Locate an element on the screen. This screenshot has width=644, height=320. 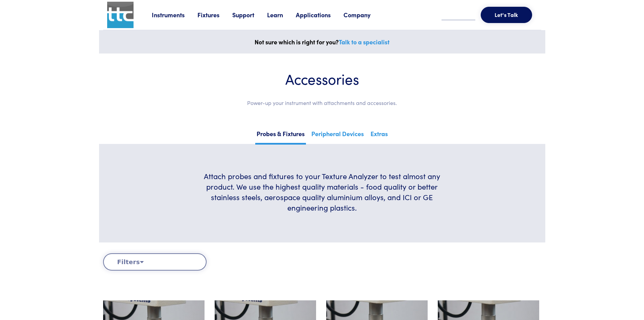
a: Support is located at coordinates (249, 15).